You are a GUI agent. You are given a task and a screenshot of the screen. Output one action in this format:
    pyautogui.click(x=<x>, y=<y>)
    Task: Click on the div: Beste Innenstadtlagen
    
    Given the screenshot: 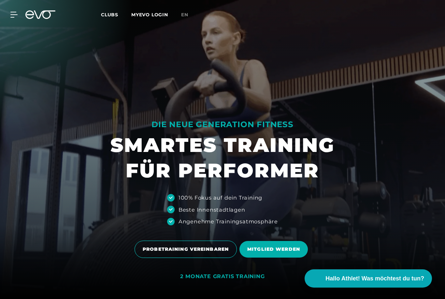 What is the action you would take?
    pyautogui.click(x=212, y=209)
    